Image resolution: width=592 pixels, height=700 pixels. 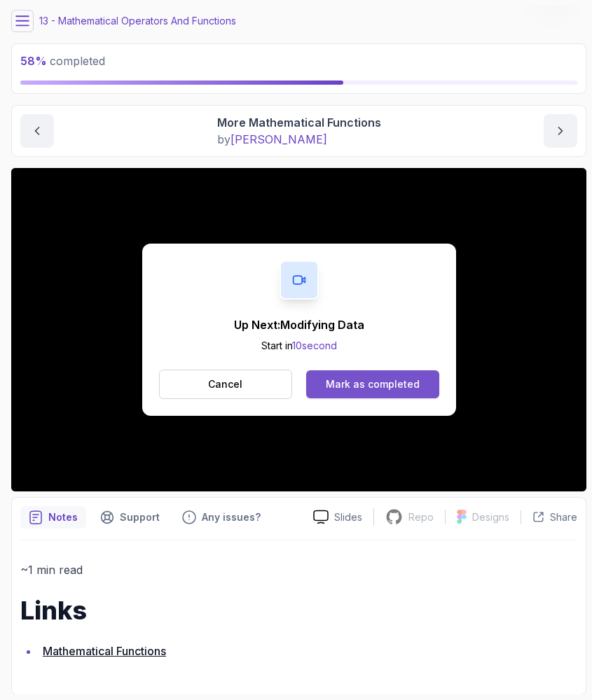 What do you see at coordinates (563, 517) in the screenshot?
I see `p: Share` at bounding box center [563, 517].